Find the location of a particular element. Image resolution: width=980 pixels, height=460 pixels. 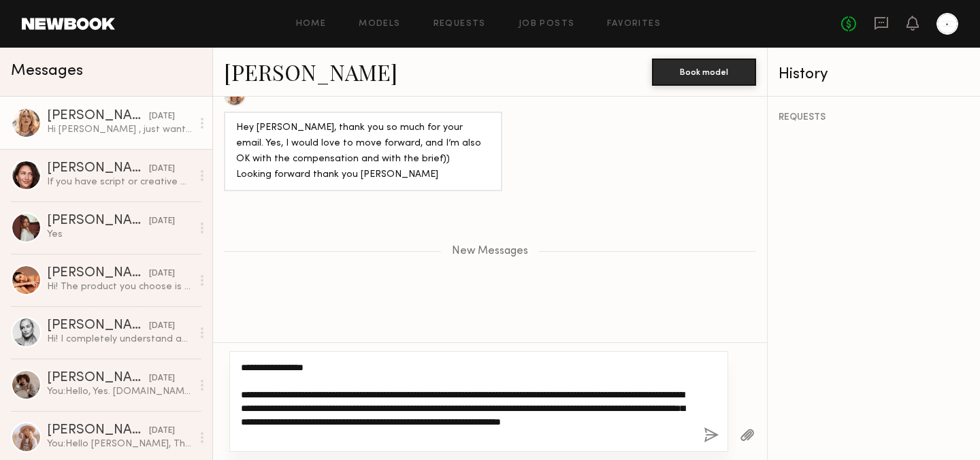

button: Book model is located at coordinates (704, 72).